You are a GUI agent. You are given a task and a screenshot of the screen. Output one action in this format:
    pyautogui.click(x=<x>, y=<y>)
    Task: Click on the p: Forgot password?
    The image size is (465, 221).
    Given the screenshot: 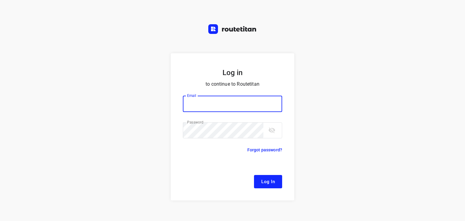 What is the action you would take?
    pyautogui.click(x=265, y=150)
    